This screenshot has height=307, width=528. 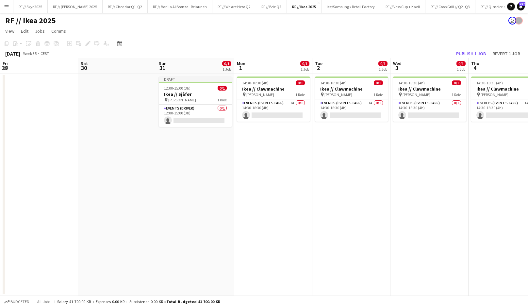 I want to click on span: Sat, so click(x=84, y=63).